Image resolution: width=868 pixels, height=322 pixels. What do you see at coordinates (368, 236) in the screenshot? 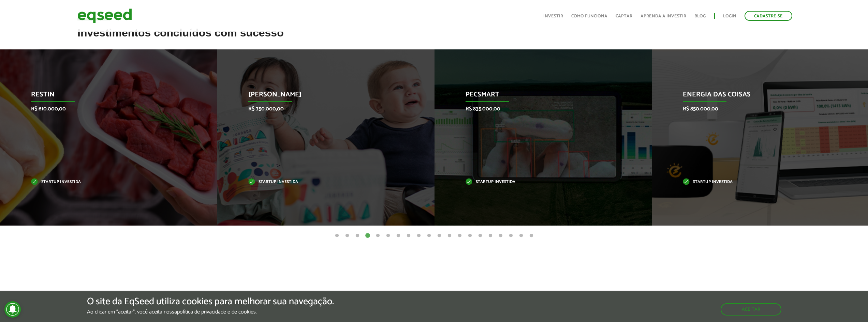
I see `button: 4 of 20` at bounding box center [368, 236].